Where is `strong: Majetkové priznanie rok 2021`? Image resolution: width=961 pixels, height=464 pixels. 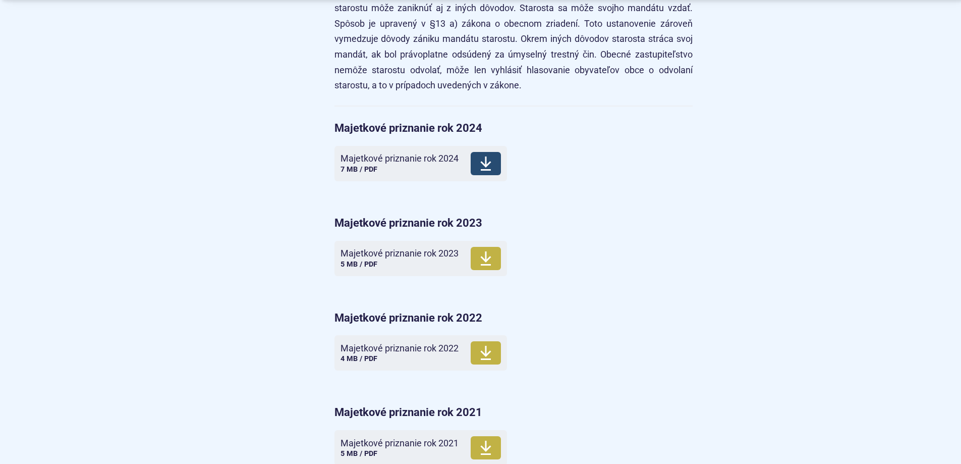
strong: Majetkové priznanie rok 2021 is located at coordinates (408, 412).